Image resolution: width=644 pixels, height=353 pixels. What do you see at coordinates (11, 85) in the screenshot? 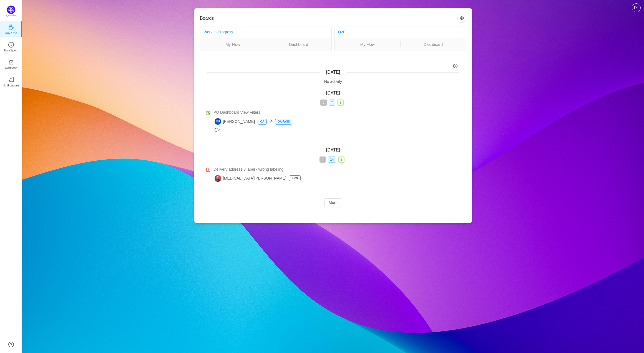
I see `p: Notifications` at bounding box center [11, 85].